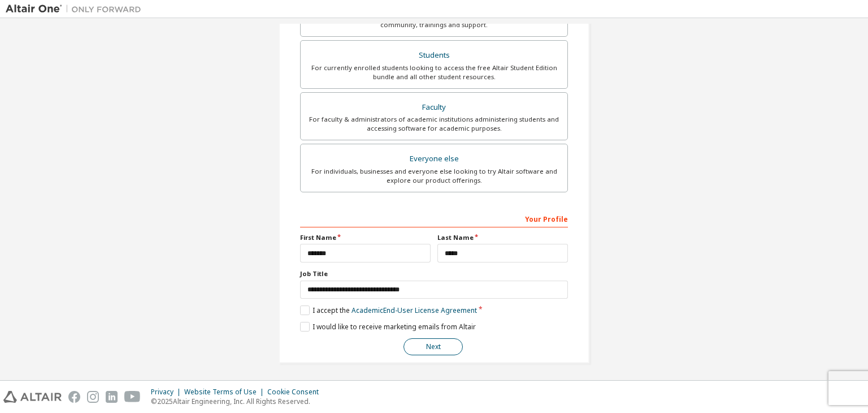 The height and width of the screenshot is (413, 868). I want to click on label: Last Name, so click(502, 238).